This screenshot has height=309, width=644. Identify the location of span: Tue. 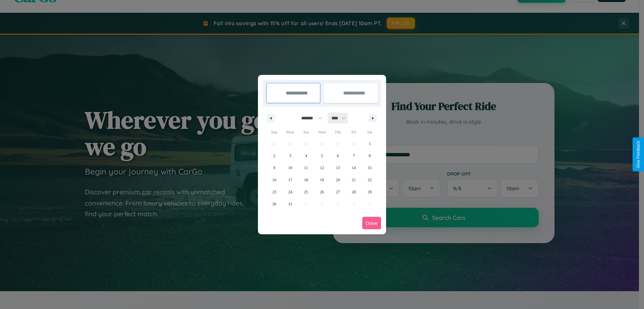
(306, 132).